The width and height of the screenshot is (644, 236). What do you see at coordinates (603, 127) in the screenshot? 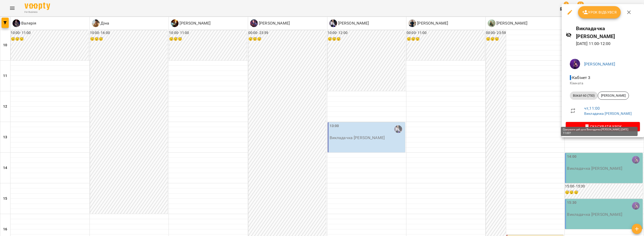
I see `span: Скасувати Урок` at bounding box center [603, 127].